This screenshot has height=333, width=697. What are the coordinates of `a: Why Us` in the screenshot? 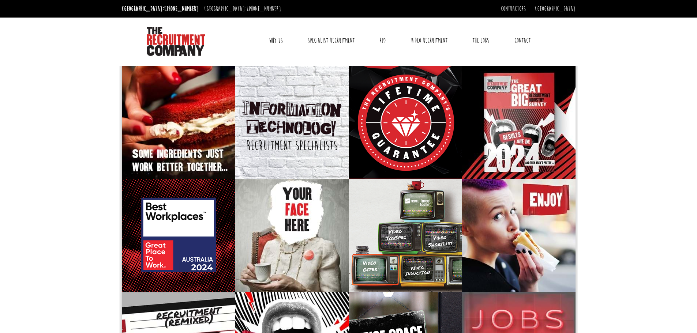 It's located at (276, 41).